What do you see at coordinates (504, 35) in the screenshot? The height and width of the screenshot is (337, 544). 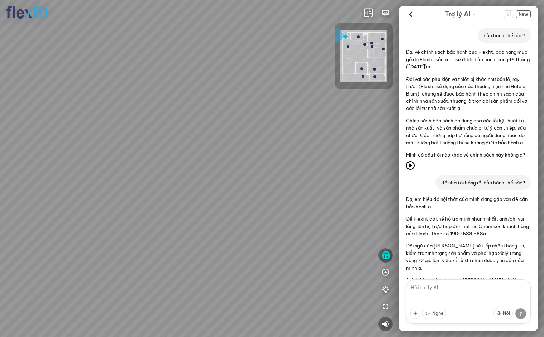 I see `p: bảo hành thế nào?` at bounding box center [504, 35].